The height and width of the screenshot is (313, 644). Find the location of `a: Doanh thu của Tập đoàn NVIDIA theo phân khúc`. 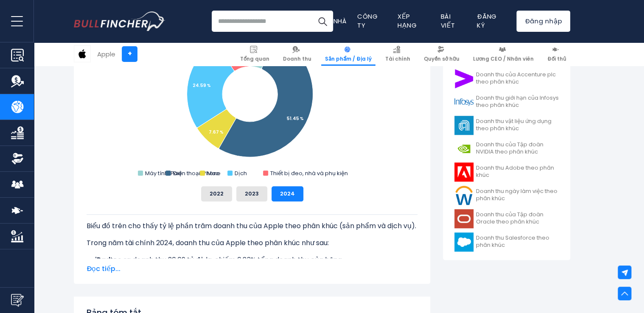

a: Doanh thu của Tập đoàn NVIDIA theo phân khúc is located at coordinates (507, 148).